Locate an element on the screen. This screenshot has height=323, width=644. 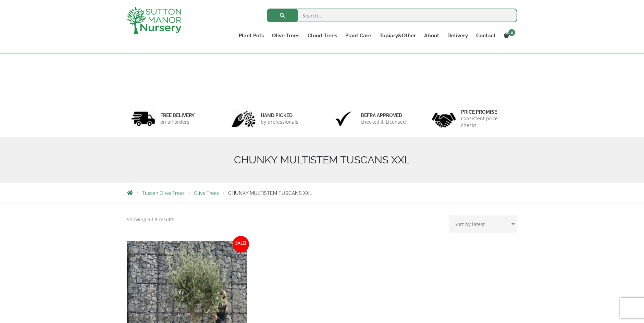
h6: hand picked is located at coordinates (279, 116).